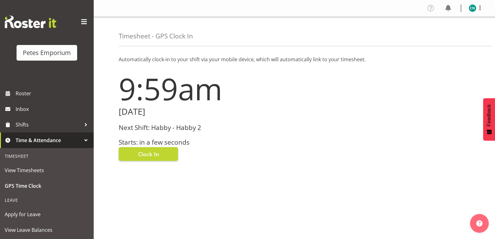 The width and height of the screenshot is (495, 239). What do you see at coordinates (148, 154) in the screenshot?
I see `button: Clock In` at bounding box center [148, 154].